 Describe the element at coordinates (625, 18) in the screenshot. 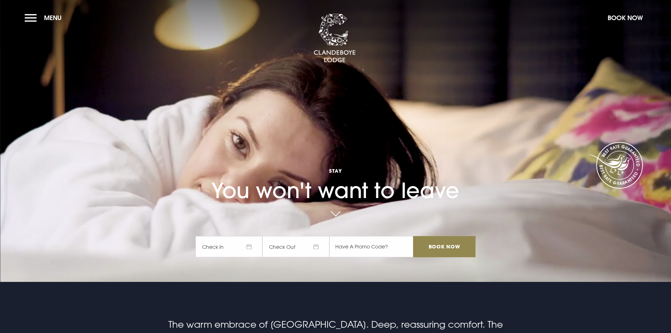

I see `button: Book Now` at that location.